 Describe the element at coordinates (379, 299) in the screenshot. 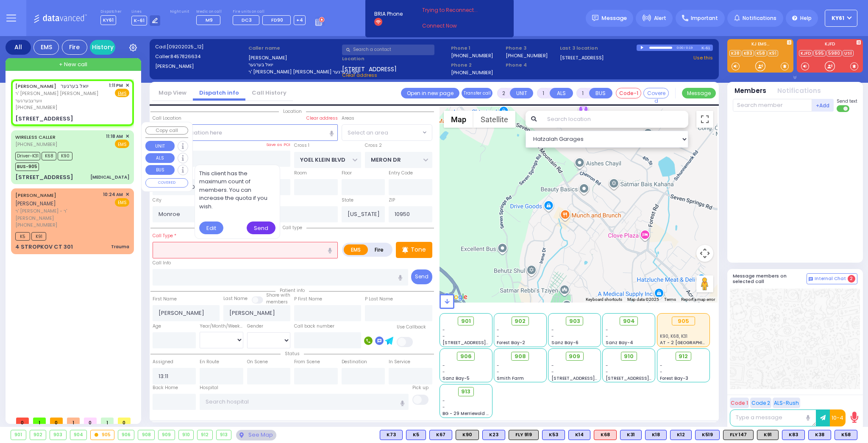

I see `label: P Last Name` at that location.